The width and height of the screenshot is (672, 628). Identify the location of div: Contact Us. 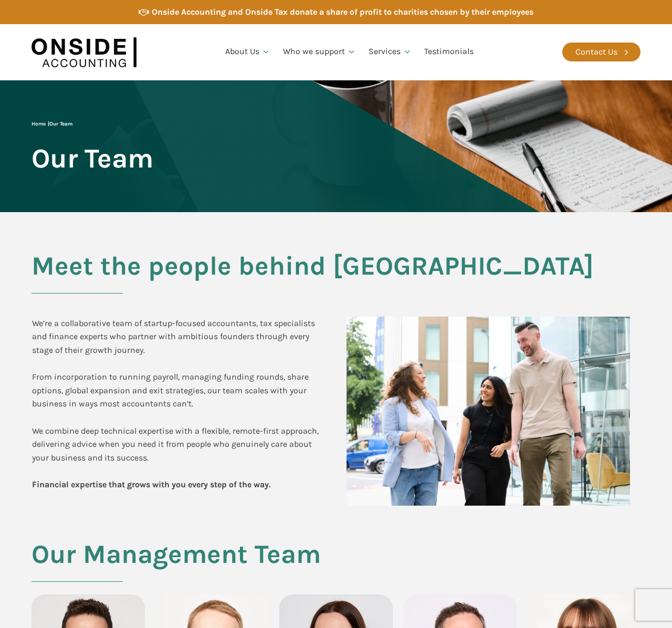
(597, 52).